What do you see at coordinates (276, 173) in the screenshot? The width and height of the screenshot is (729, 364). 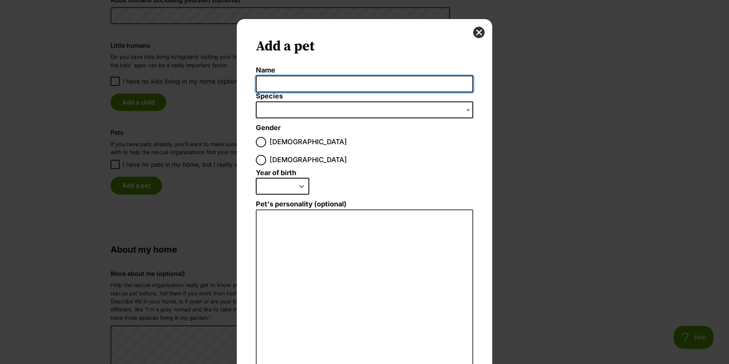 I see `label: Year of birth` at bounding box center [276, 173].